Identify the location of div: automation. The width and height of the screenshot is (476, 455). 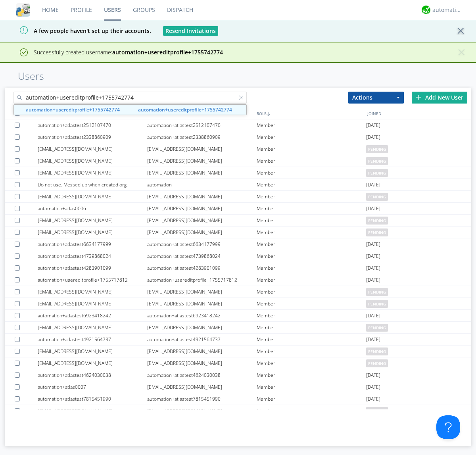
(202, 184).